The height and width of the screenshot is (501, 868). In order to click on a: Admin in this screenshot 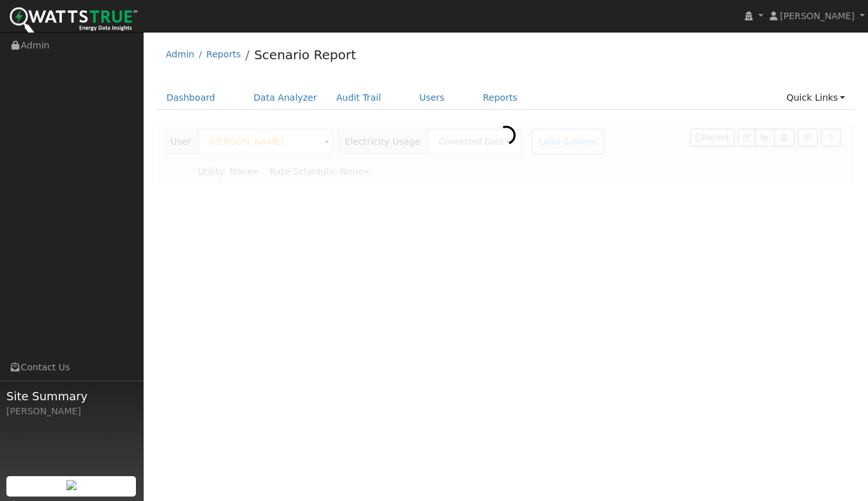, I will do `click(180, 54)`.